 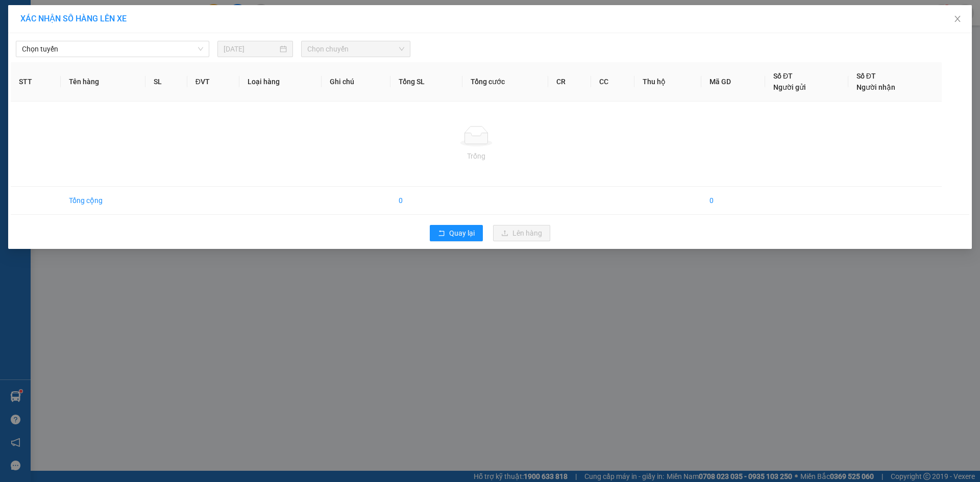 I want to click on span: Người gửi:, so click(x=18, y=61).